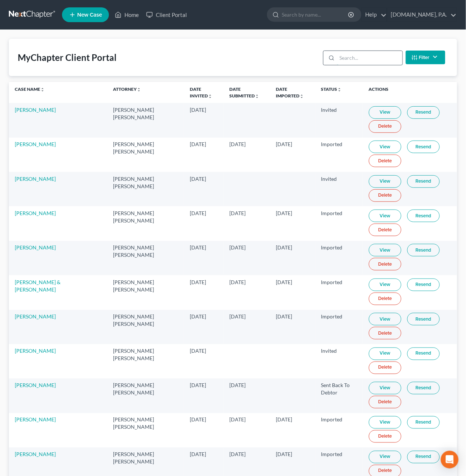  Describe the element at coordinates (127, 15) in the screenshot. I see `a: Home` at that location.